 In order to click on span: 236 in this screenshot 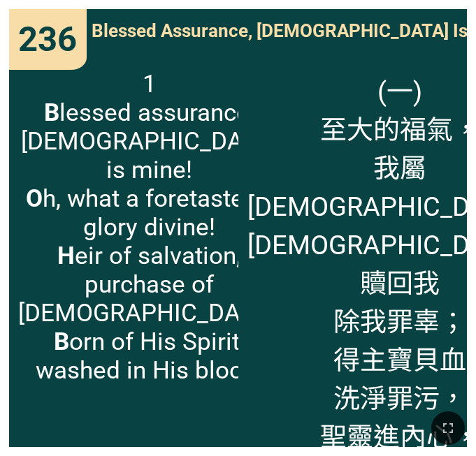, I will do `click(48, 39)`.